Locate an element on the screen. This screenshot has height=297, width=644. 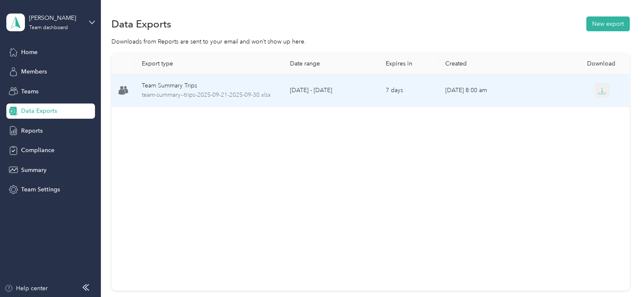
span: Compliance is located at coordinates (38, 150).